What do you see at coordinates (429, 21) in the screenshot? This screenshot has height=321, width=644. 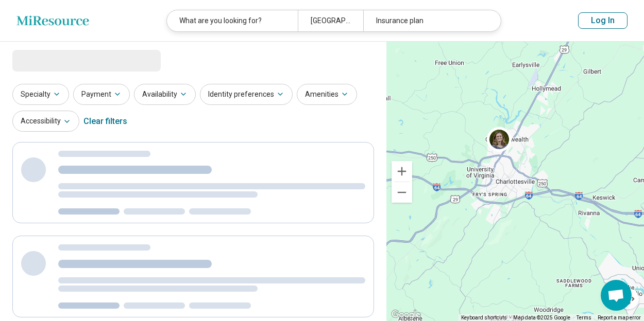 I see `div: Insurance plan` at bounding box center [429, 21].